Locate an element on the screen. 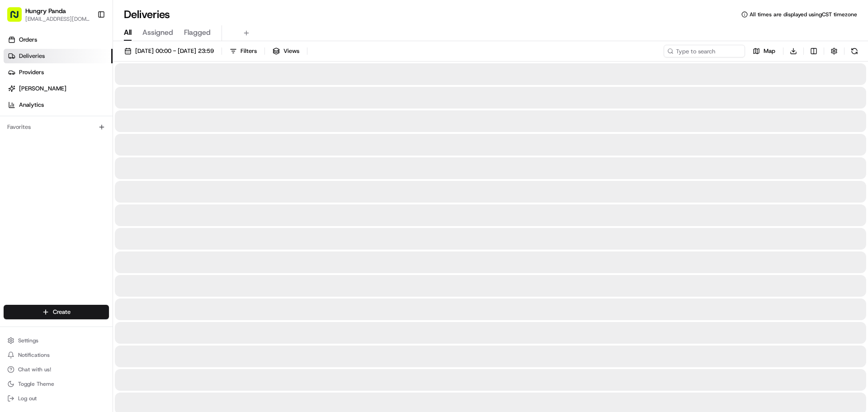 The image size is (868, 412). span: Views is located at coordinates (291, 51).